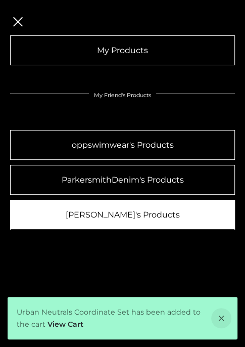  I want to click on a: View Cart, so click(65, 324).